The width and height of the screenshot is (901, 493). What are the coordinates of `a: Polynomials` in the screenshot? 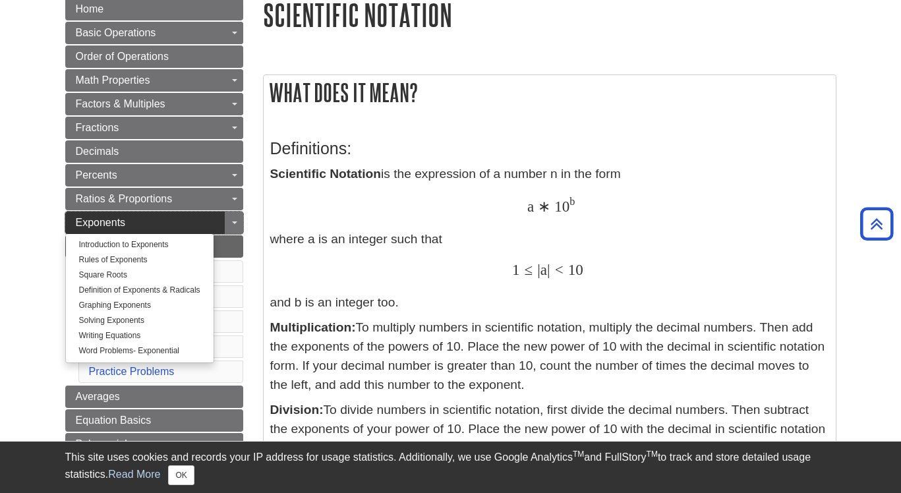 It's located at (154, 444).